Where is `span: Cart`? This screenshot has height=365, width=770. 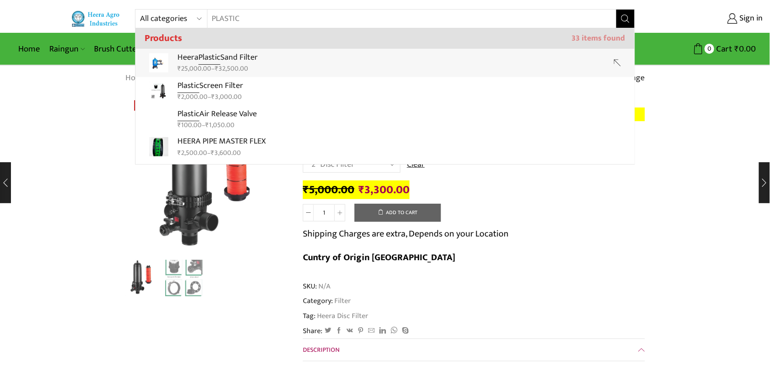
span: Cart is located at coordinates (723, 49).